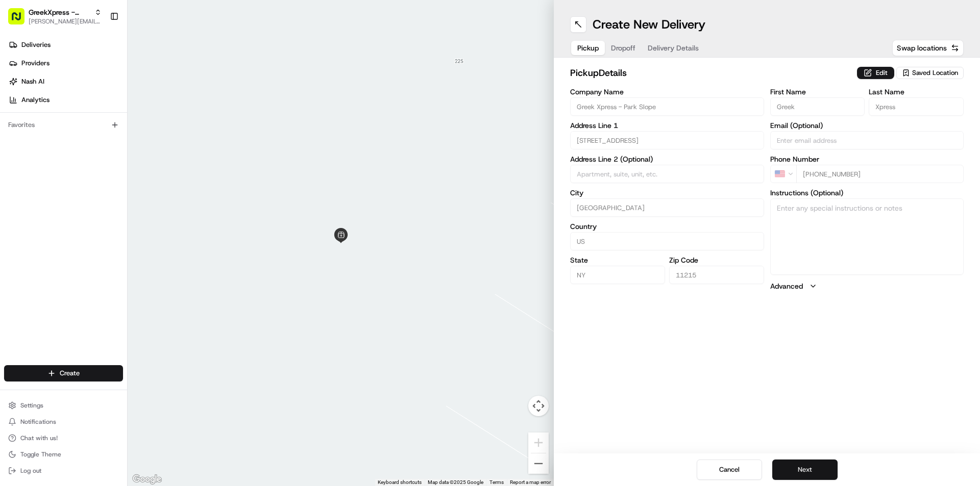 This screenshot has height=486, width=980. What do you see at coordinates (98, 49) in the screenshot?
I see `p: Welcome 👋` at bounding box center [98, 49].